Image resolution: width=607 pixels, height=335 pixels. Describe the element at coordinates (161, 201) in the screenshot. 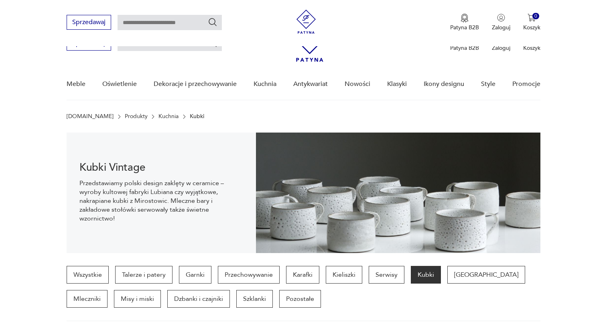

I see `p: Przedstawiamy polski design zaklęty w ceramice – wyroby kultowej fabryki Lubiana czy wyjątkowe, n...` at that location.